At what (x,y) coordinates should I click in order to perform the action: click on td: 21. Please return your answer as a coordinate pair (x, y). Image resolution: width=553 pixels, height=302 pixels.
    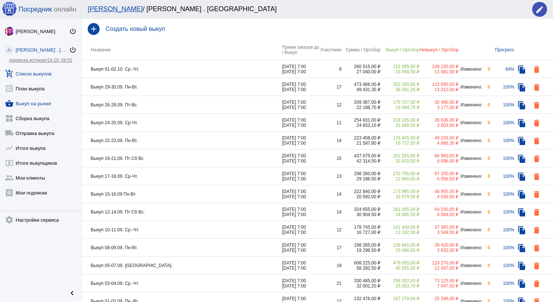
    Looking at the image, I should click on (330, 283).